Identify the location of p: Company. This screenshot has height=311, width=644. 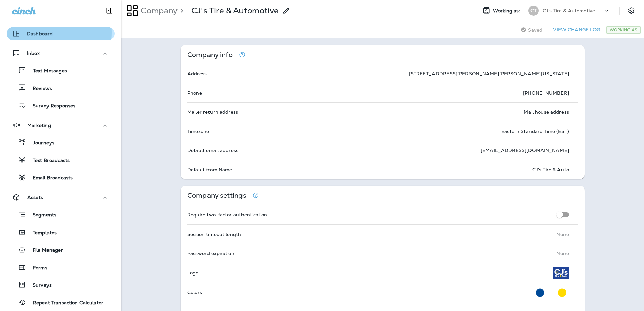
(158, 11).